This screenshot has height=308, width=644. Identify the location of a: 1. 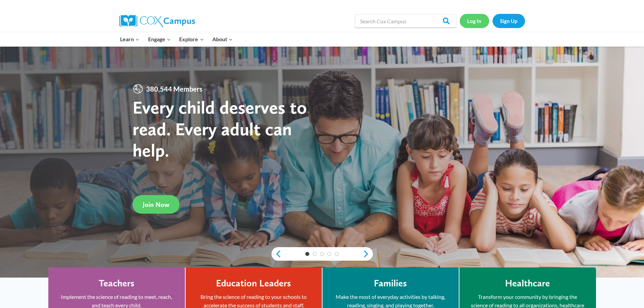
(307, 254).